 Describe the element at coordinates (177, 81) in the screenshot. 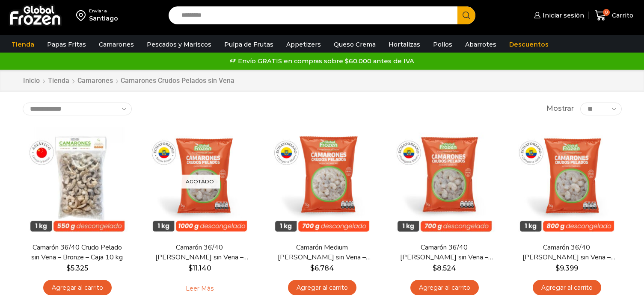

I see `h1: Camarones Crudos Pelados sin Vena` at that location.